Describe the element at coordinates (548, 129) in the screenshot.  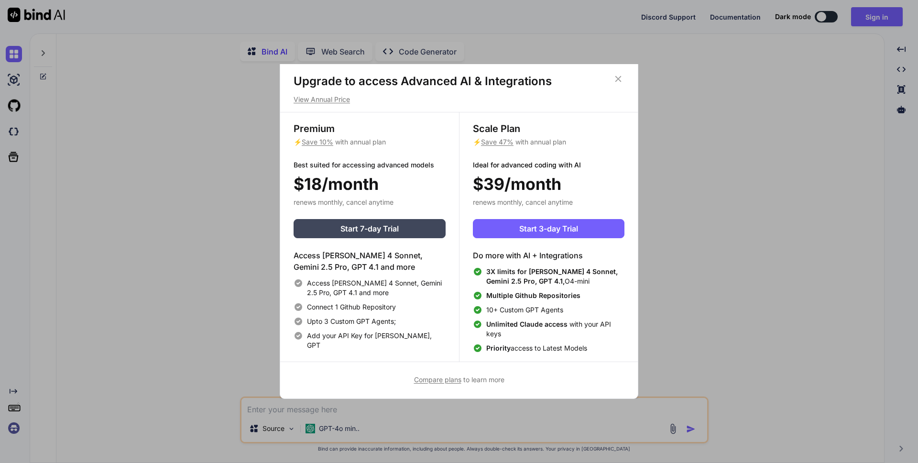
I see `h3: Scale Plan` at that location.